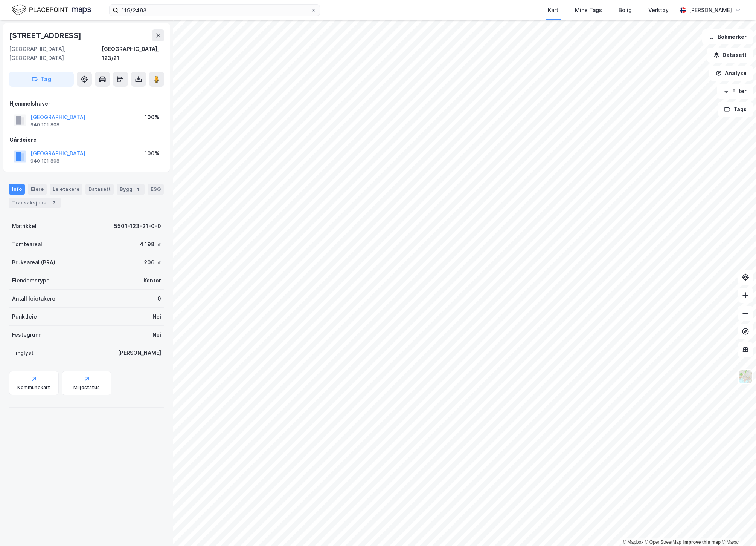  Describe the element at coordinates (735, 109) in the screenshot. I see `button: Tags` at that location.